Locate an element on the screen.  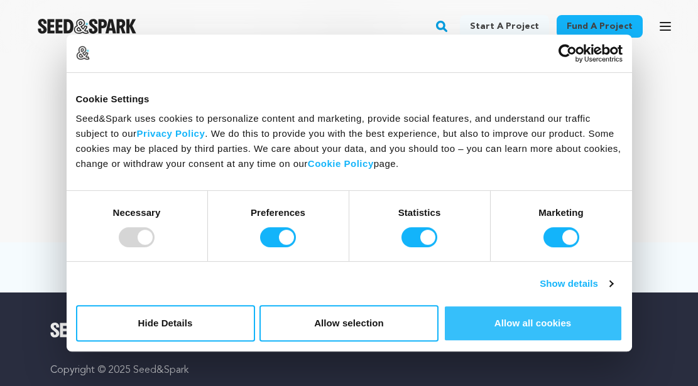
a: Start a project is located at coordinates (505, 26).